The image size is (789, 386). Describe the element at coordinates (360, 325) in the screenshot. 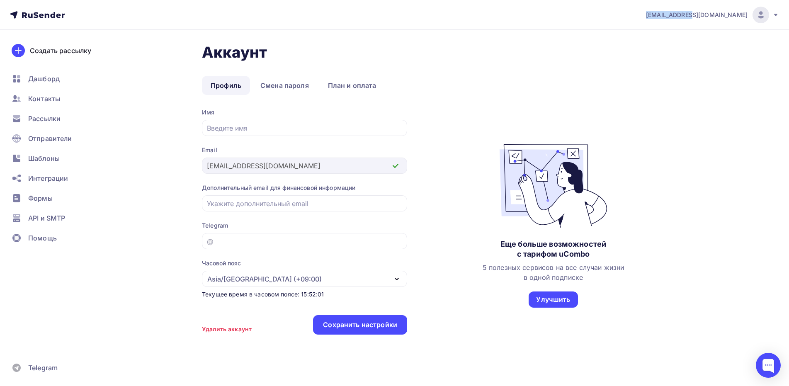

I see `div: Сохранить настройки` at that location.